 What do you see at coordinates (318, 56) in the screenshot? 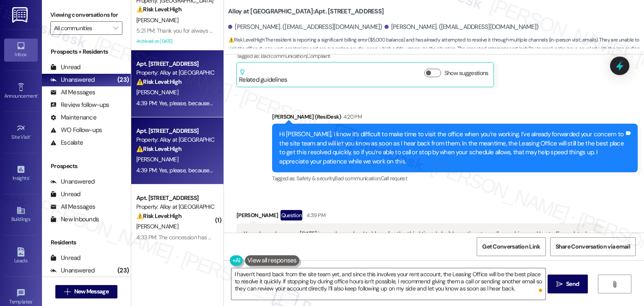
I see `span: Complaint` at bounding box center [318, 56].